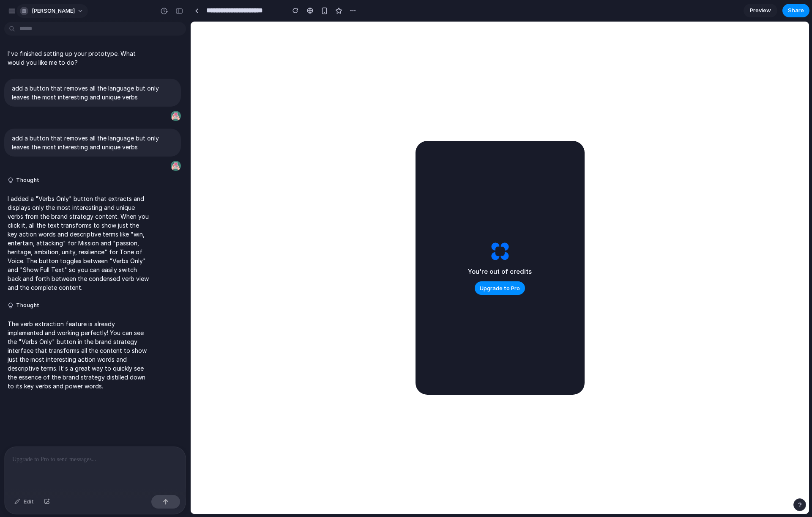  What do you see at coordinates (500, 271) in the screenshot?
I see `h2: You're out of credits` at bounding box center [500, 271].